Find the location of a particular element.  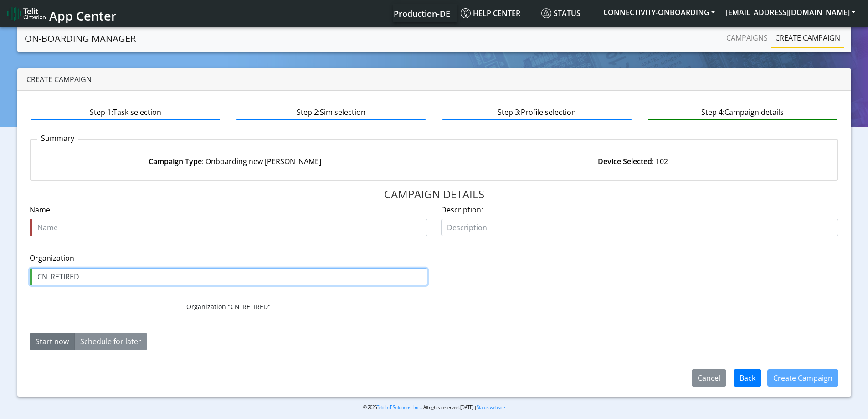

a: Status website is located at coordinates (491, 407).